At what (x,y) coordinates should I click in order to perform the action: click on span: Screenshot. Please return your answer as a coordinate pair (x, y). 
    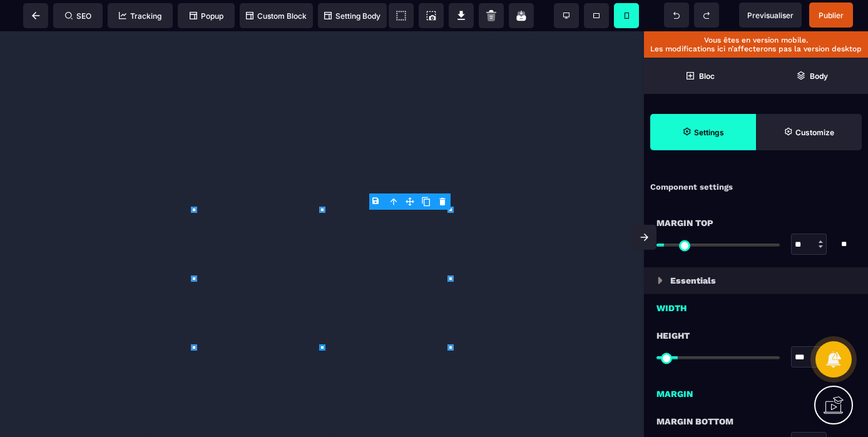
    Looking at the image, I should click on (431, 16).